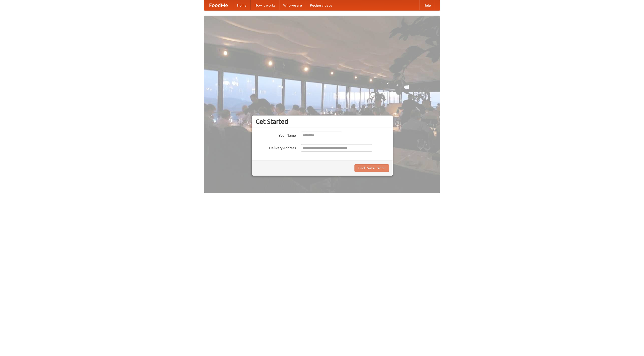 The height and width of the screenshot is (356, 644). What do you see at coordinates (276, 134) in the screenshot?
I see `label: Your Name` at bounding box center [276, 134].